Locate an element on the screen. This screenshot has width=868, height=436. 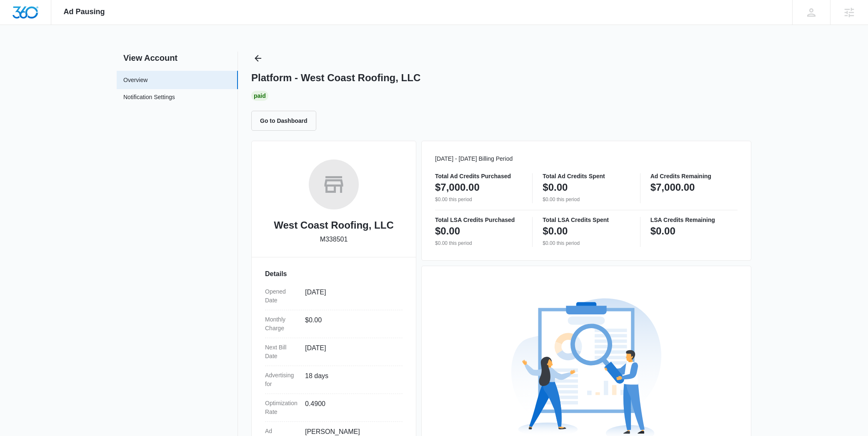
p: M338501 is located at coordinates (334, 239).